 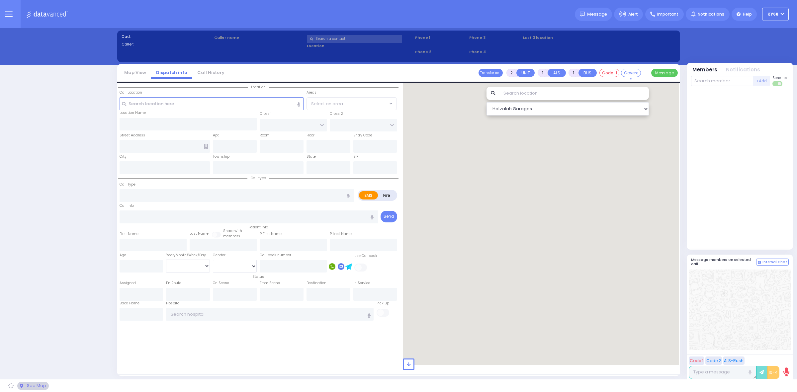 I want to click on label: Fire, so click(x=387, y=195).